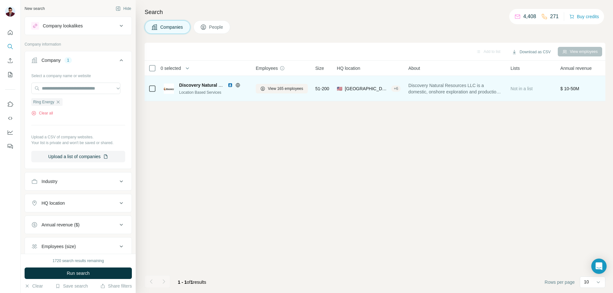 The width and height of the screenshot is (613, 293). I want to click on div: Industry, so click(49, 182).